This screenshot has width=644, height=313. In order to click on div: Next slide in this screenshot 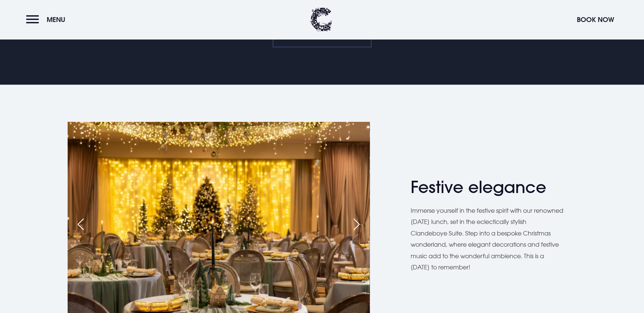, I will do `click(356, 225)`.